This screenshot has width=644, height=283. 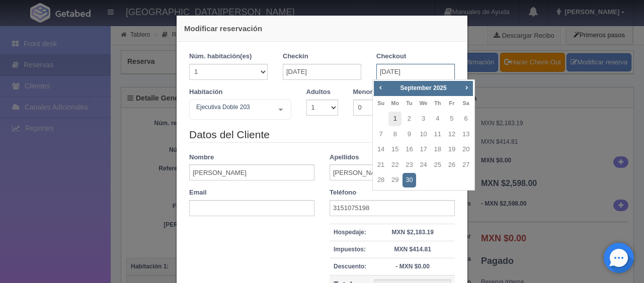 What do you see at coordinates (437, 103) in the screenshot?
I see `span: Thursday` at bounding box center [437, 103].